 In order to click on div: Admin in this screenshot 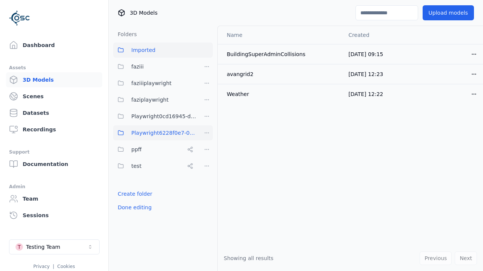, I will do `click(54, 187)`.